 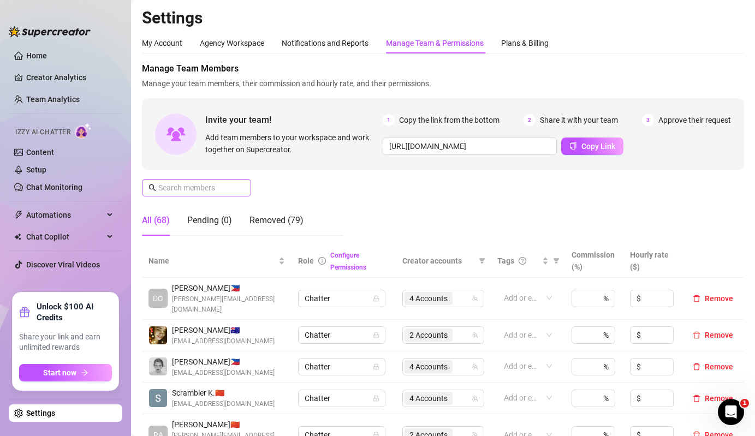 I want to click on div: Pending (0), so click(x=210, y=220).